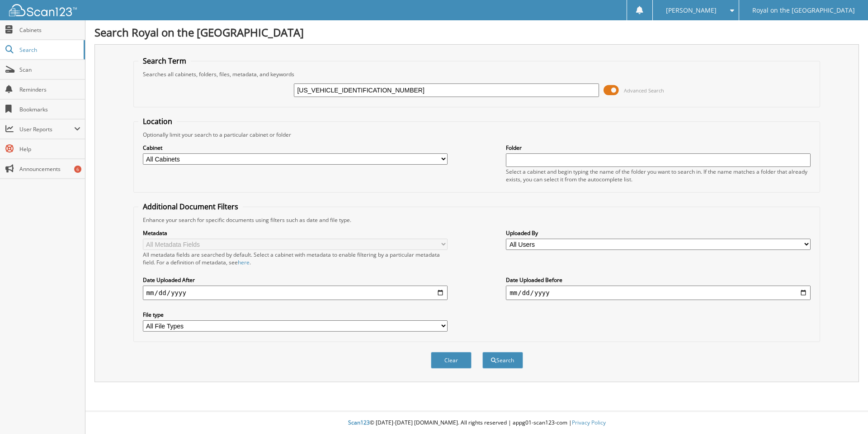  I want to click on div: Enhance your search for specific documents using filters such as date and file type., so click(477, 220).